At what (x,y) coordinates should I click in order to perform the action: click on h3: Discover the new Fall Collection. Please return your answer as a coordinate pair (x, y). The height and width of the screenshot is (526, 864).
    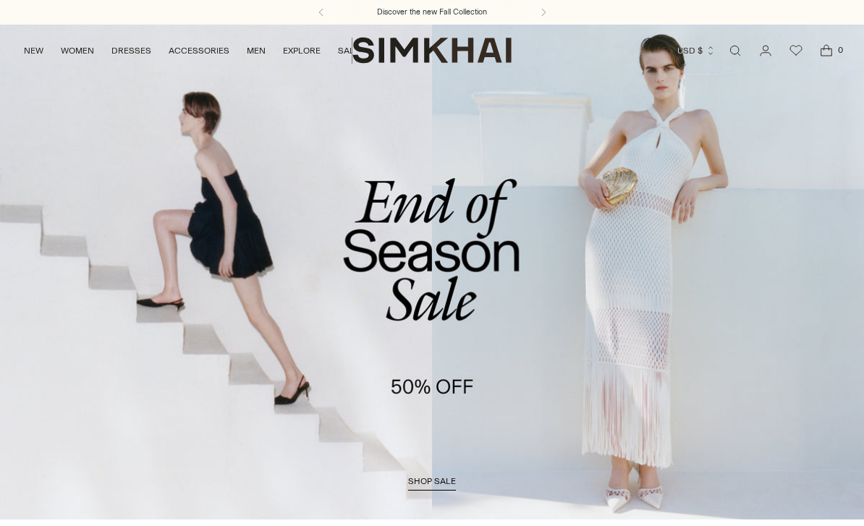
    Looking at the image, I should click on (432, 12).